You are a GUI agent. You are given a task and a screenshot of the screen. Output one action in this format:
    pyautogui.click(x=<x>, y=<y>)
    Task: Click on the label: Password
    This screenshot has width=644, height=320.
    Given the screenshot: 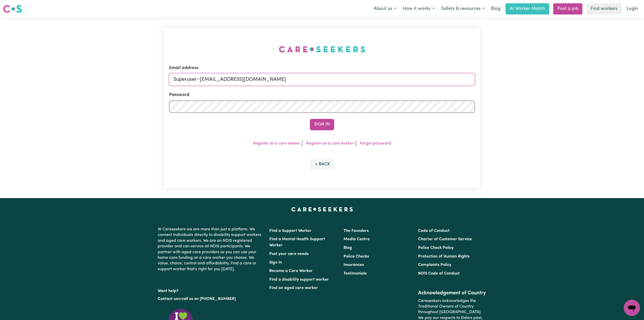 What is the action you would take?
    pyautogui.click(x=179, y=95)
    